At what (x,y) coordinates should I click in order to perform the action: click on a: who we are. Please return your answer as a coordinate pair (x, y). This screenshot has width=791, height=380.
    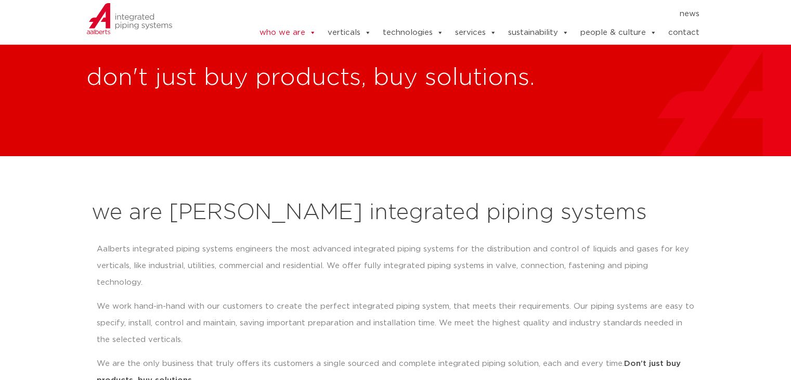
    Looking at the image, I should click on (288, 33).